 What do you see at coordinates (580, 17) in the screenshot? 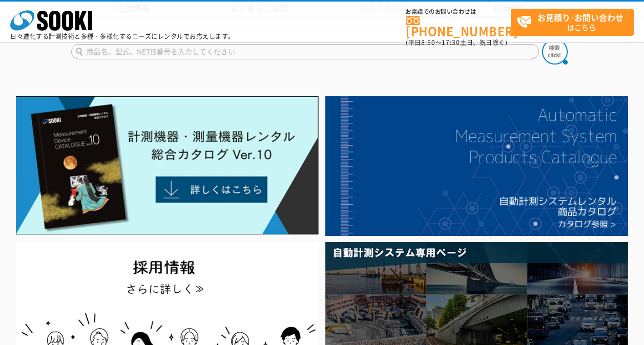
I see `strong: お見積り･お問い合わせ` at bounding box center [580, 17].